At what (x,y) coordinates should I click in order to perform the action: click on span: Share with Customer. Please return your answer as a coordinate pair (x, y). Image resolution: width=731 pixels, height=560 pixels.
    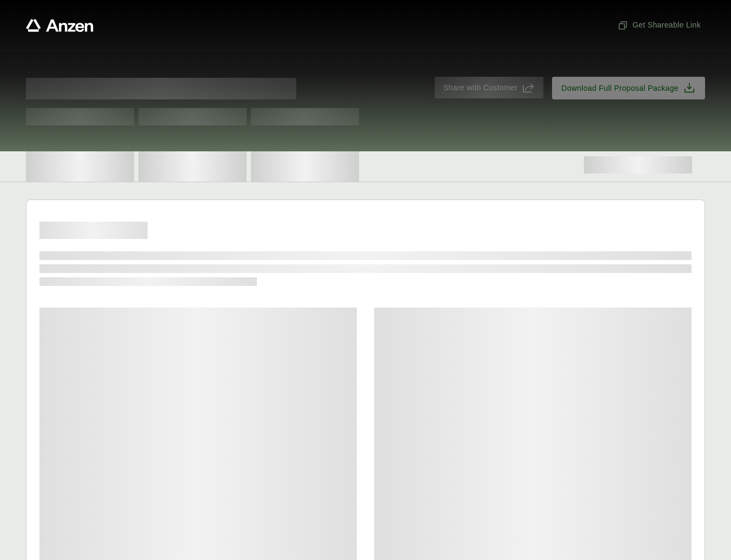
    Looking at the image, I should click on (480, 87).